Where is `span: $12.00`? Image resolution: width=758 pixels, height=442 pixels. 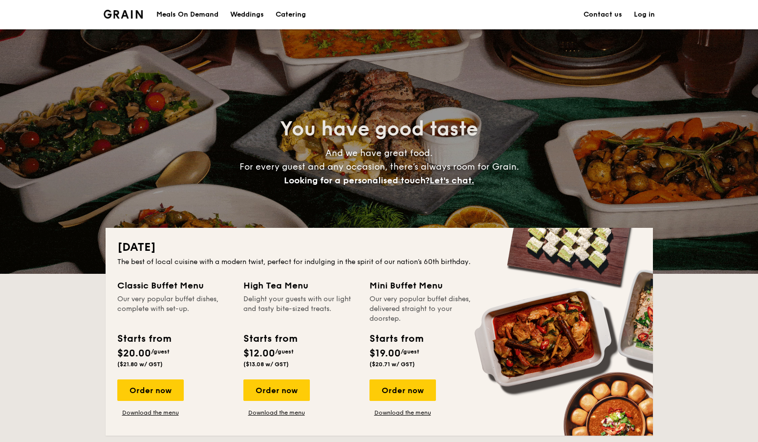
span: $12.00 is located at coordinates (259, 353).